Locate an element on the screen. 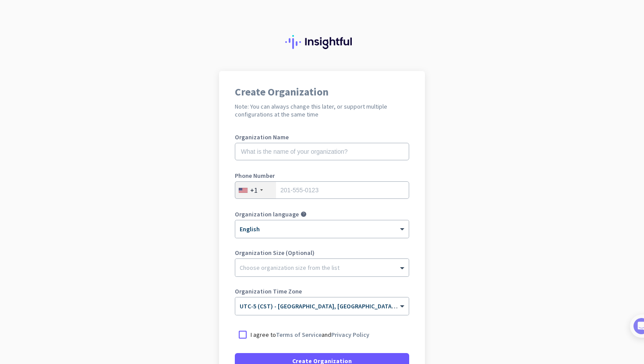 Image resolution: width=644 pixels, height=364 pixels. p: I agree to and is located at coordinates (310, 335).